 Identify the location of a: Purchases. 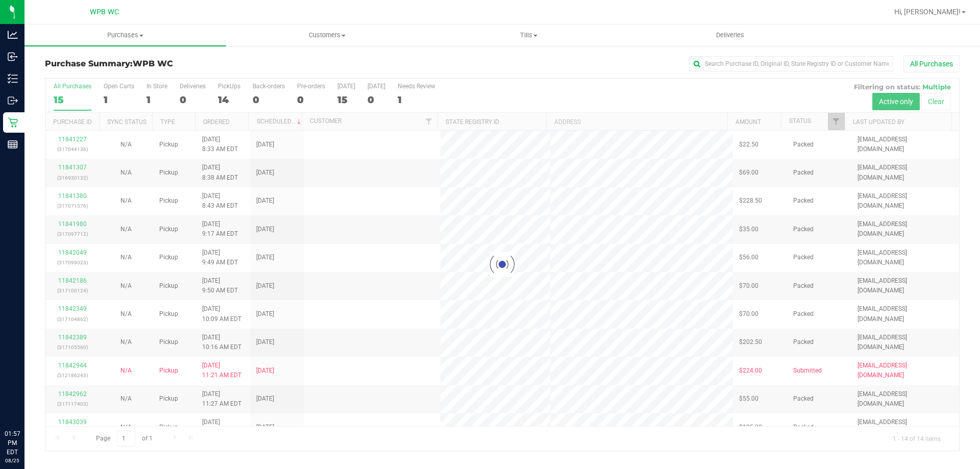
(125, 35).